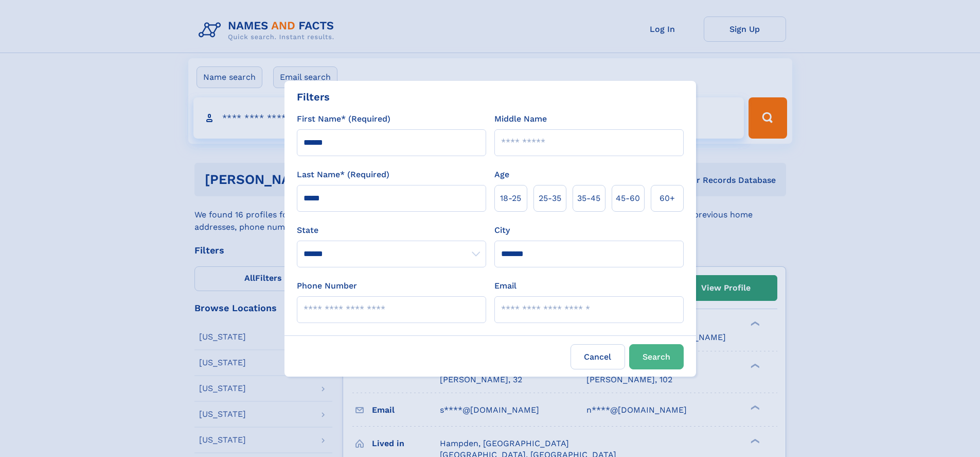 The width and height of the screenshot is (980, 457). I want to click on label: First Name* (Required), so click(344, 119).